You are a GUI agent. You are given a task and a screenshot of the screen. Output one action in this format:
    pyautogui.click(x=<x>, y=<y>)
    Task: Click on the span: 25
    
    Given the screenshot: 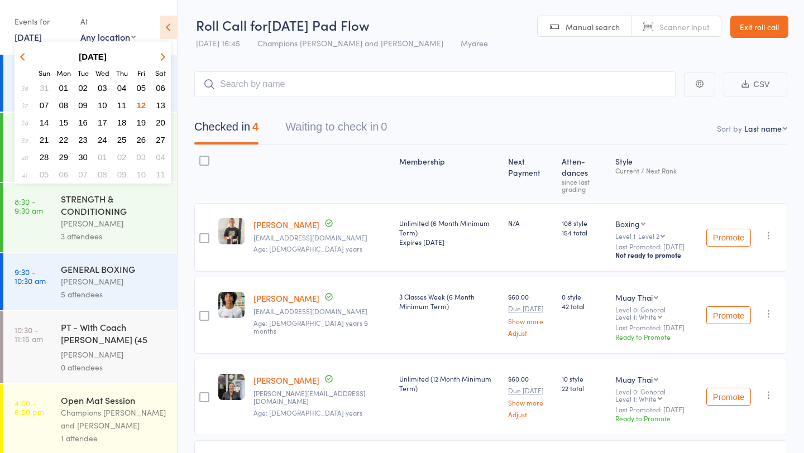 What is the action you would take?
    pyautogui.click(x=122, y=140)
    